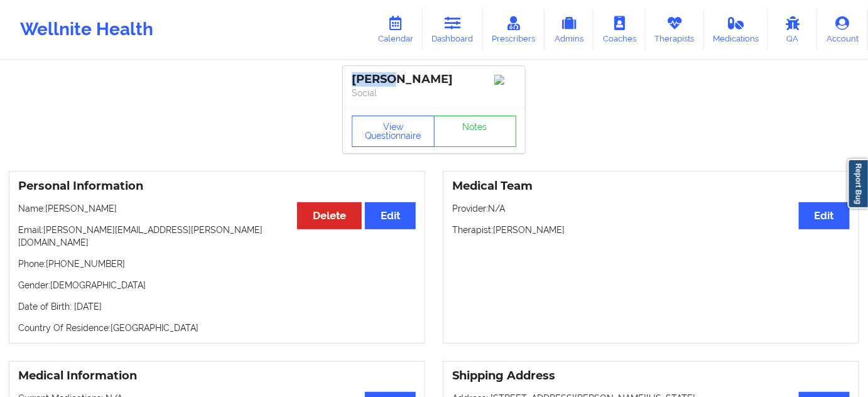 Image resolution: width=868 pixels, height=397 pixels. What do you see at coordinates (675, 29) in the screenshot?
I see `a: Therapists` at bounding box center [675, 29].